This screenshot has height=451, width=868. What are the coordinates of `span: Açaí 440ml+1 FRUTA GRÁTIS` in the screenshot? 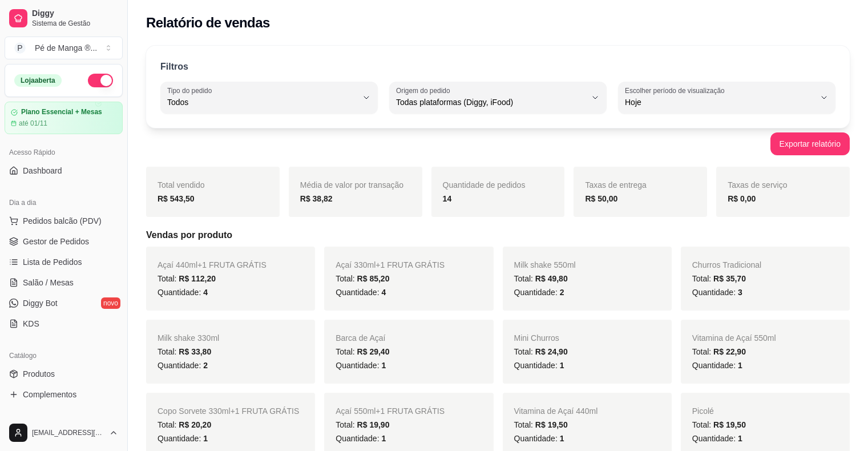 It's located at (212, 265).